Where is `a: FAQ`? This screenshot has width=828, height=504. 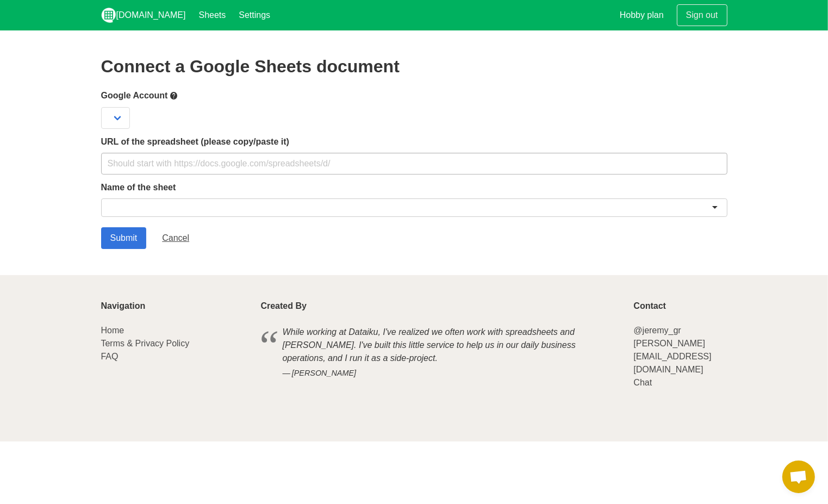 a: FAQ is located at coordinates (110, 356).